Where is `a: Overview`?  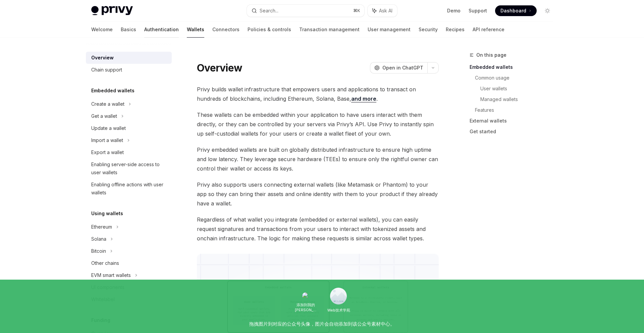
a: Overview is located at coordinates (129, 58).